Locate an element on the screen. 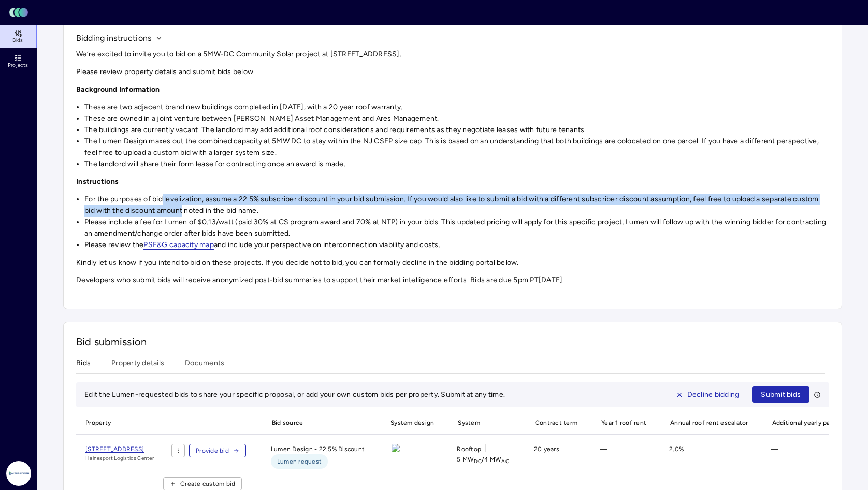 This screenshot has width=868, height=490. p: Developers who submit bids will receive anonymized post-bid summaries to support their market int... is located at coordinates (453, 280).